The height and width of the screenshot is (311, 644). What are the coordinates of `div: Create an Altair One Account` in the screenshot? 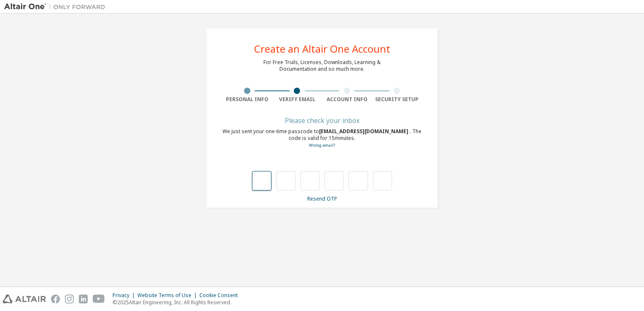 It's located at (322, 49).